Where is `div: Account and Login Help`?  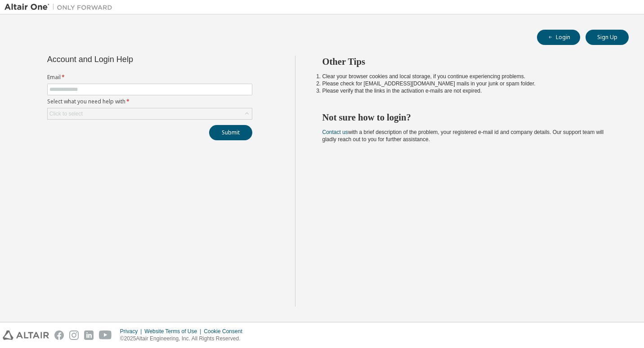
div: Account and Login Help is located at coordinates (129, 59).